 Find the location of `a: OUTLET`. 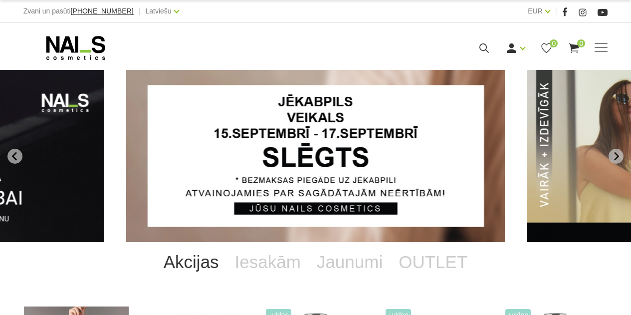

a: OUTLET is located at coordinates (433, 262).